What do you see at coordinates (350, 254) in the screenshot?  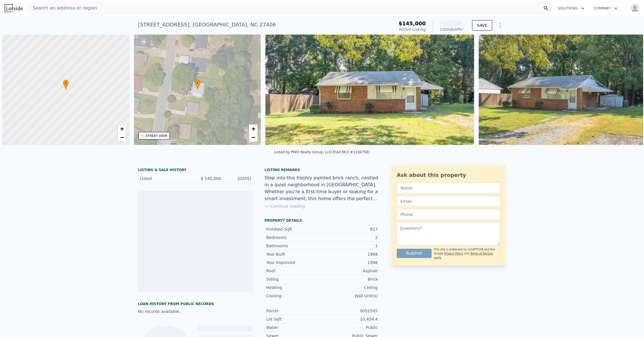 I see `div: 1968` at bounding box center [350, 254].